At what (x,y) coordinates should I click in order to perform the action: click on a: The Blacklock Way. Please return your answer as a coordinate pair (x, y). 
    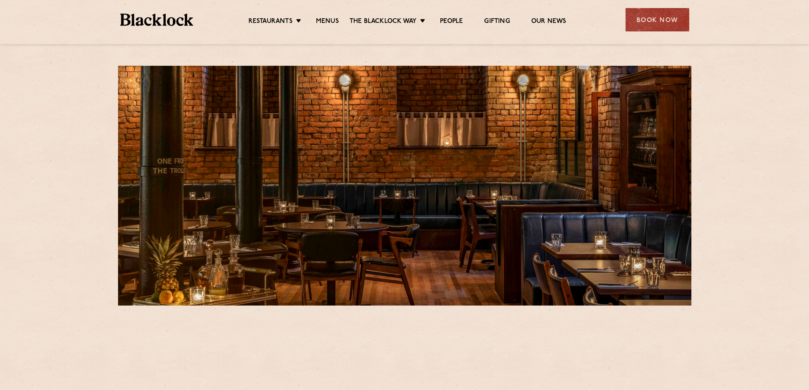
    Looking at the image, I should click on (383, 22).